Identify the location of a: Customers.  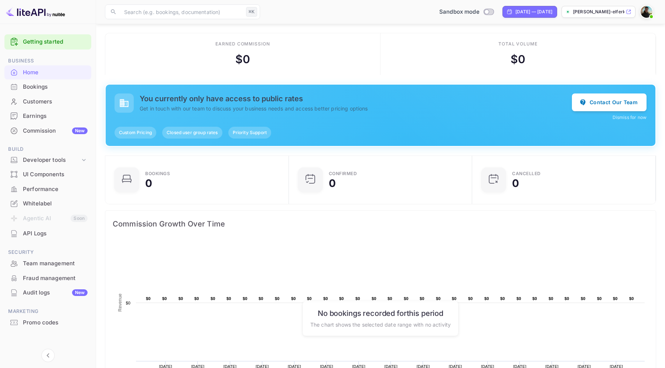
(48, 101).